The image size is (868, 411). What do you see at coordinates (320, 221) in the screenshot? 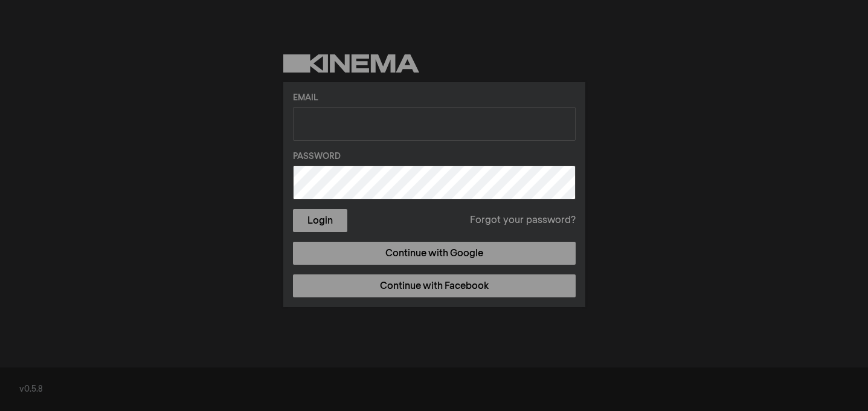
I see `button: Login` at bounding box center [320, 221].